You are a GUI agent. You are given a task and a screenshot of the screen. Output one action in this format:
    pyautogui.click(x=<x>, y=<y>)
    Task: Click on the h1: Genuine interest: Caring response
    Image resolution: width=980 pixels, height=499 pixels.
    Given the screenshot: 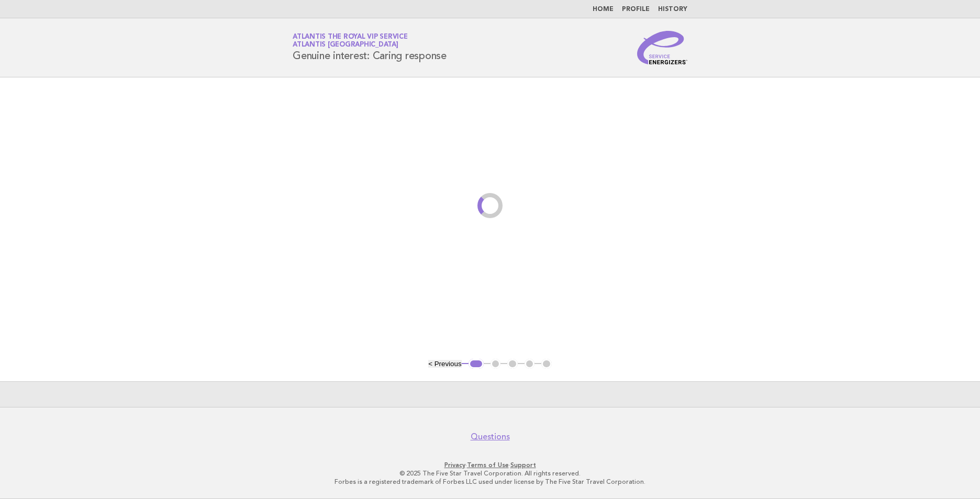 What is the action you would take?
    pyautogui.click(x=370, y=47)
    